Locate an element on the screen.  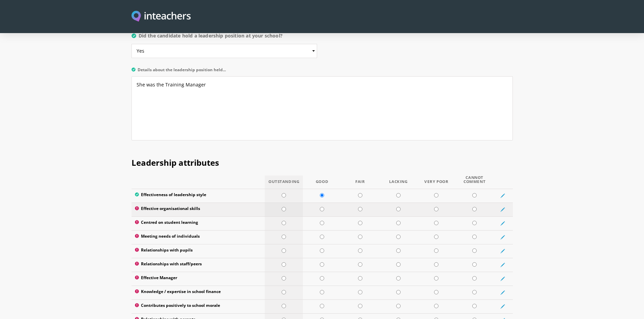
label: Effective Manager is located at coordinates (198, 279).